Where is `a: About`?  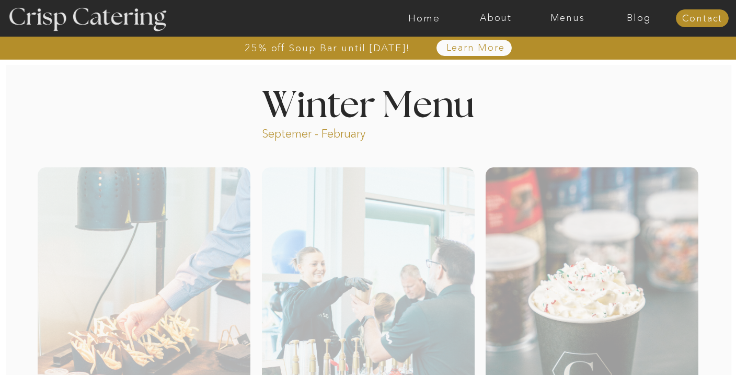
a: About is located at coordinates (495, 18).